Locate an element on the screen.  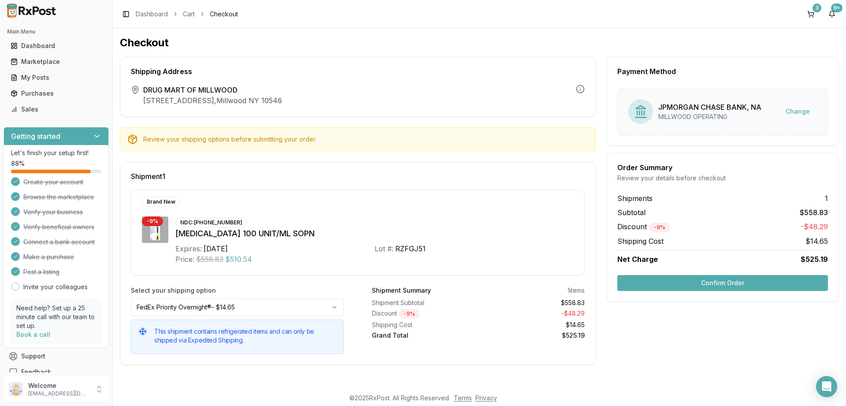
button: Dashboard is located at coordinates (56, 46).